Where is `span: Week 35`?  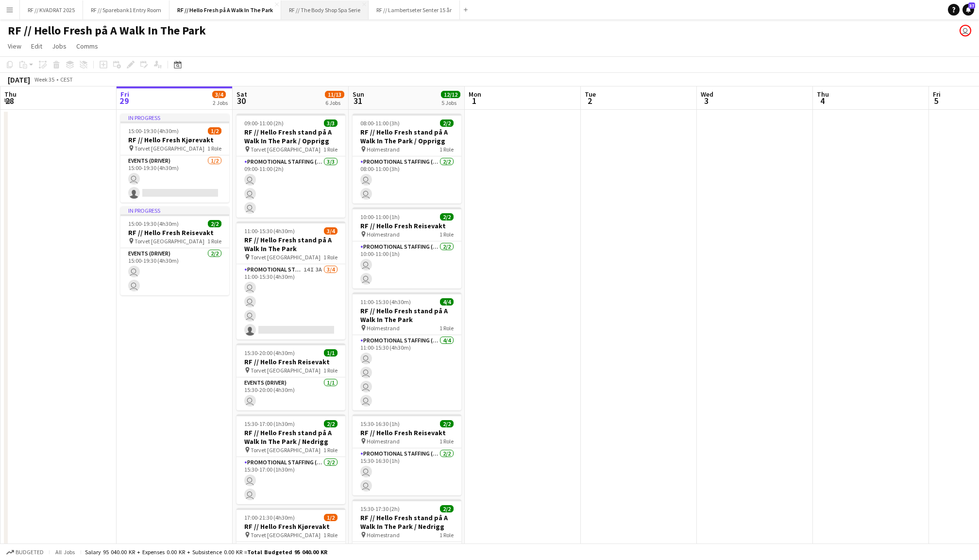 span: Week 35 is located at coordinates (44, 79).